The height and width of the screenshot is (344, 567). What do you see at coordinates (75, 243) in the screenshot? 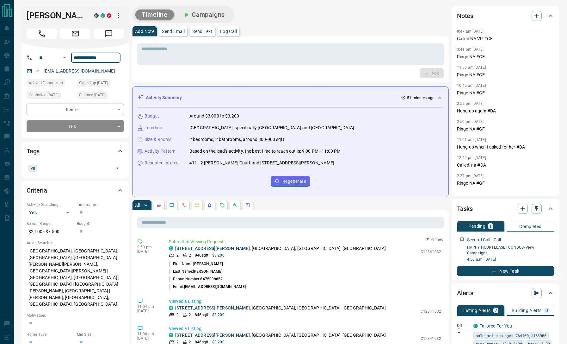
I see `p: Areas Searched:` at bounding box center [75, 243].